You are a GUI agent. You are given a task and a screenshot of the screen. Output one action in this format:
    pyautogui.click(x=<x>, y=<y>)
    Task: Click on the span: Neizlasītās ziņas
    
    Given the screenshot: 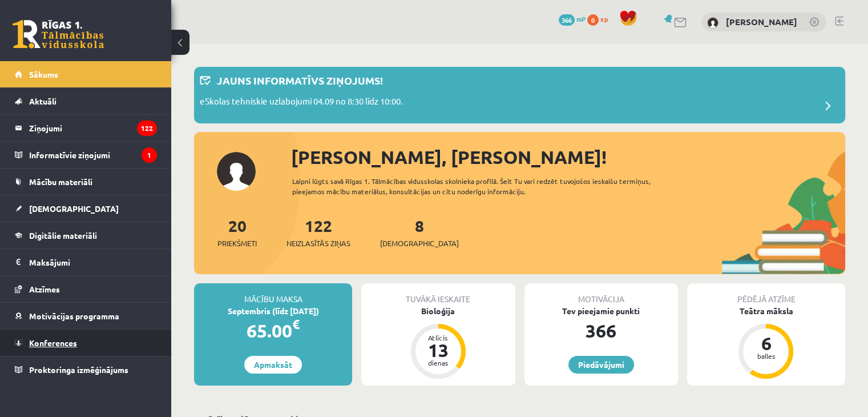 What is the action you would take?
    pyautogui.click(x=318, y=243)
    